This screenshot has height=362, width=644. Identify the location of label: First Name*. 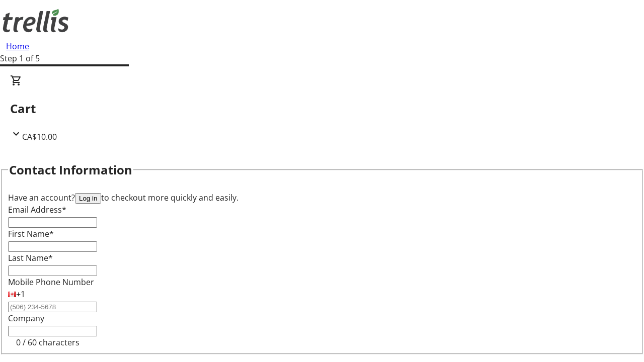
(31, 234).